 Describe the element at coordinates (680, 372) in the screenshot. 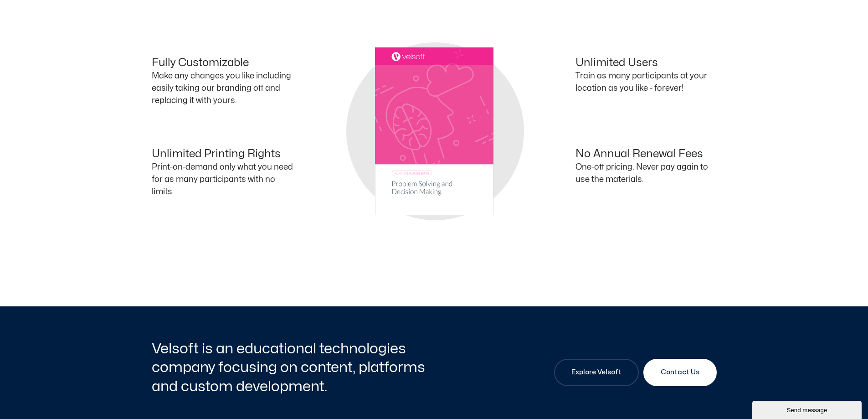

I see `span: Contact Us` at that location.